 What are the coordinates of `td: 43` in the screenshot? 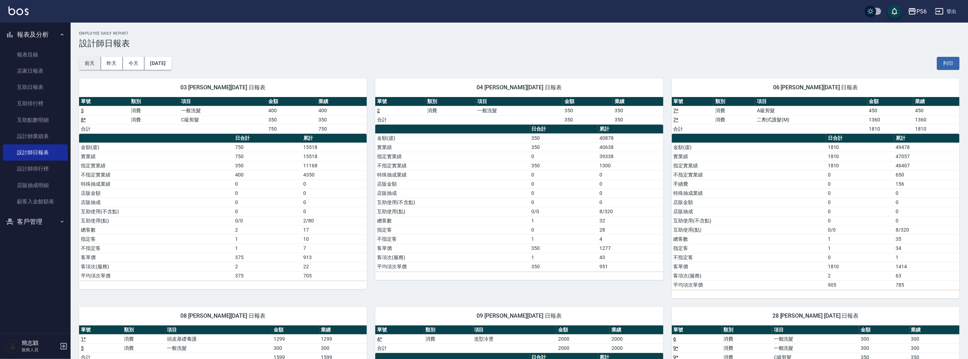 It's located at (630, 257).